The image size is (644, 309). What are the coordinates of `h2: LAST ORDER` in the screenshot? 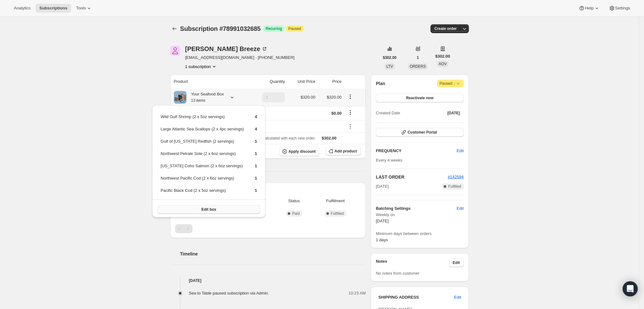 It's located at (411, 177).